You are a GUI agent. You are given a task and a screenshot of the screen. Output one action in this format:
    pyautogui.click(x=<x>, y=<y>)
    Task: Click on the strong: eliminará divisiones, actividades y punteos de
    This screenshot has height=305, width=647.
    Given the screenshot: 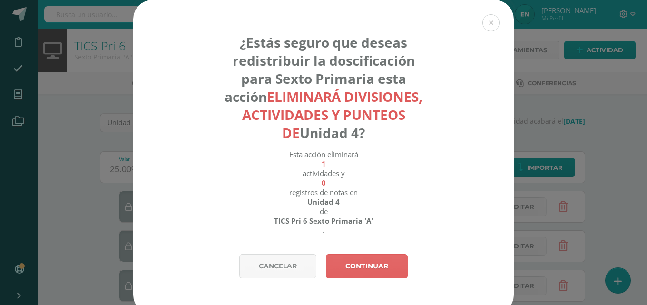 What is the action you would take?
    pyautogui.click(x=333, y=115)
    